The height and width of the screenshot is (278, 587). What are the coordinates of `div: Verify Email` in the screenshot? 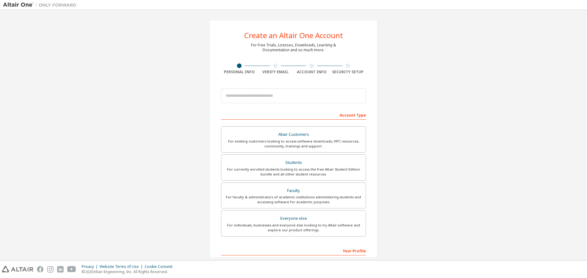 It's located at (275, 72).